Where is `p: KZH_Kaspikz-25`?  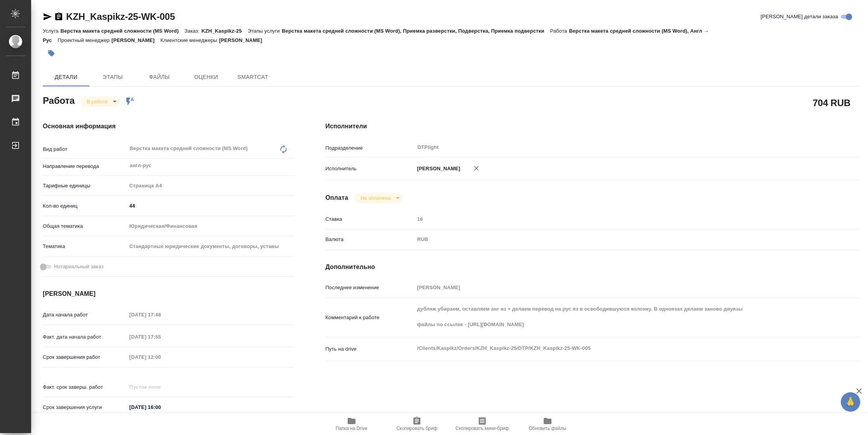 p: KZH_Kaspikz-25 is located at coordinates (225, 31).